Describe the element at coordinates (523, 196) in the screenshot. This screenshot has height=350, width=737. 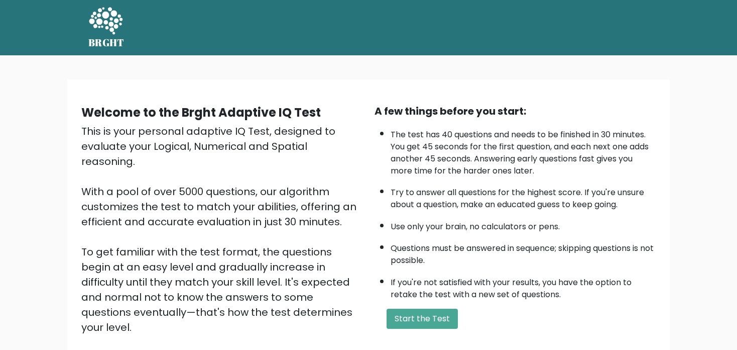
I see `li: Try to answer all questions for the highest score. If you're unsure about a question, make an edu...` at that location.